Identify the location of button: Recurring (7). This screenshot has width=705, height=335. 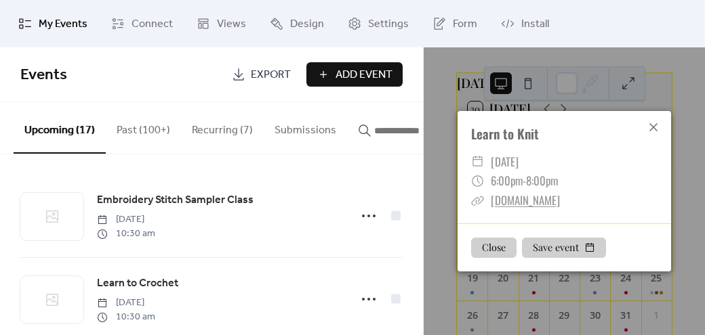
(222, 127).